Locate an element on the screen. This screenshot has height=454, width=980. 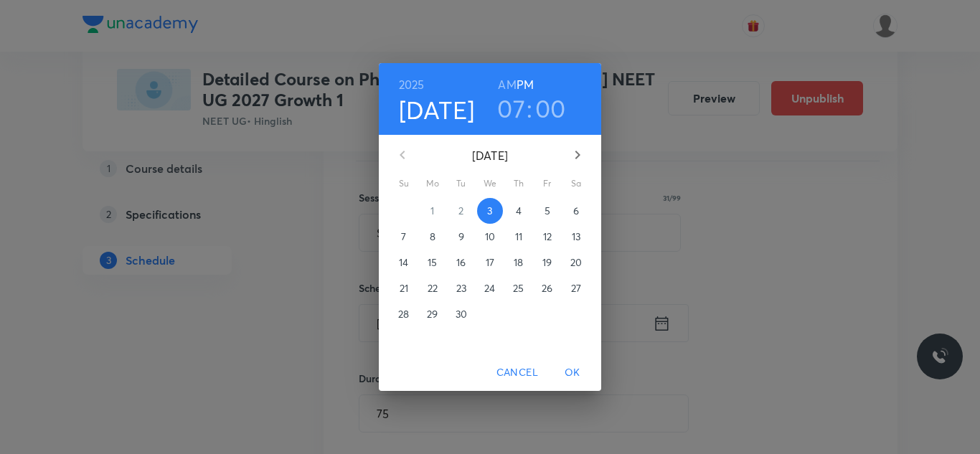
p: 15 is located at coordinates (432, 263).